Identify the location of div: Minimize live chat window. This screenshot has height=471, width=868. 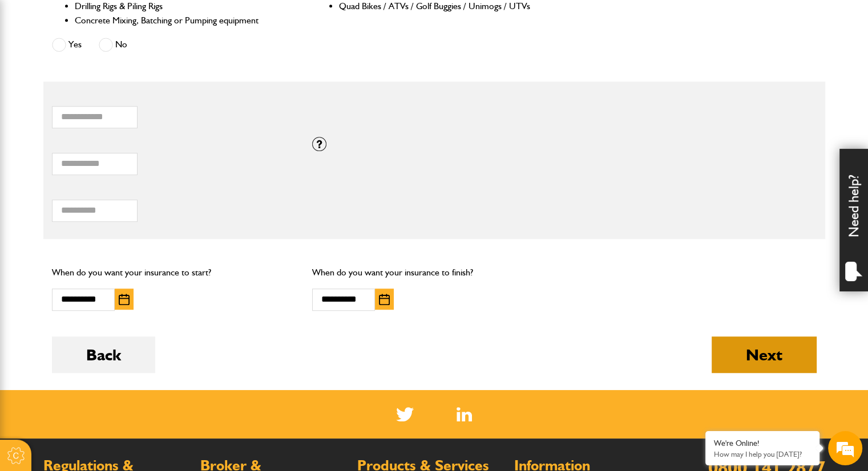
(201, 20).